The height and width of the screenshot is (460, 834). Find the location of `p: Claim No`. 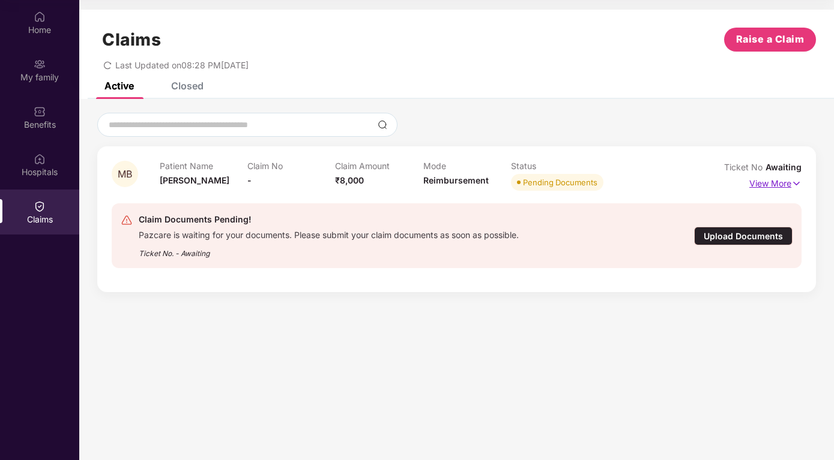

p: Claim No is located at coordinates (291, 166).